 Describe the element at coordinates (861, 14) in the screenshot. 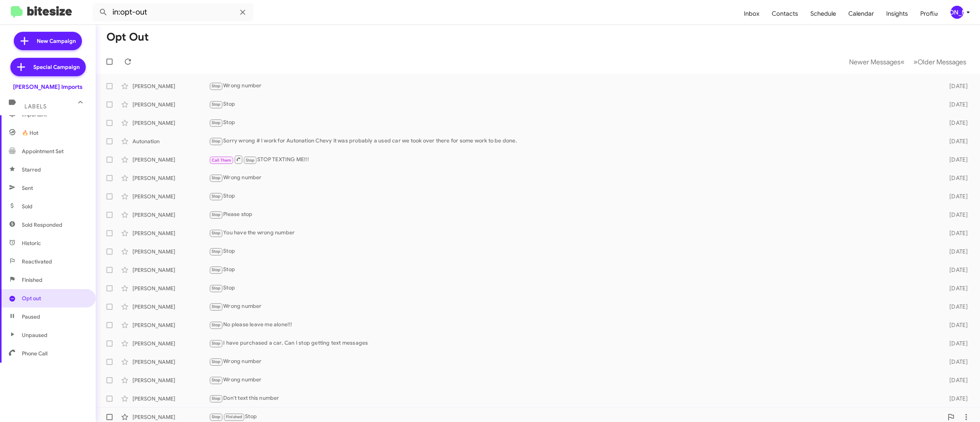

I see `a: Calendar` at that location.